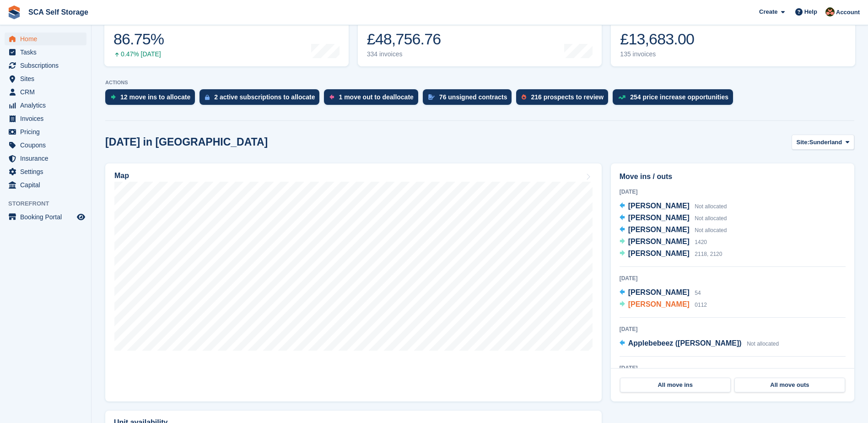 The height and width of the screenshot is (423, 868). I want to click on span: Site:, so click(803, 142).